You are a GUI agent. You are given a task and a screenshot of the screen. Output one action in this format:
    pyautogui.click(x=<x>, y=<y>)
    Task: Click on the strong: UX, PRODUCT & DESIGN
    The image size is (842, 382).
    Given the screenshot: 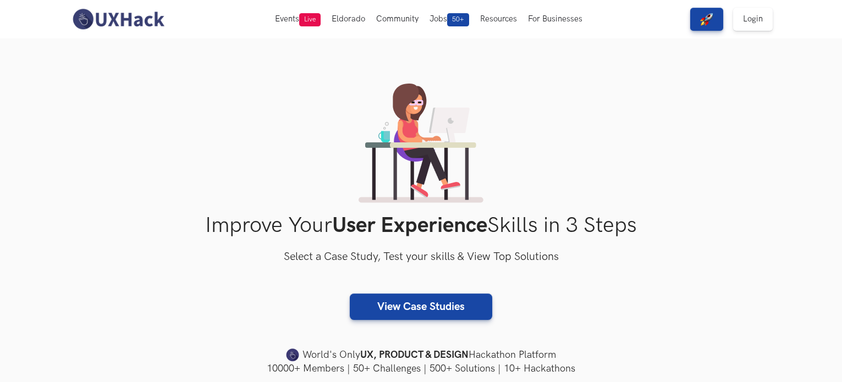 What is the action you would take?
    pyautogui.click(x=414, y=355)
    